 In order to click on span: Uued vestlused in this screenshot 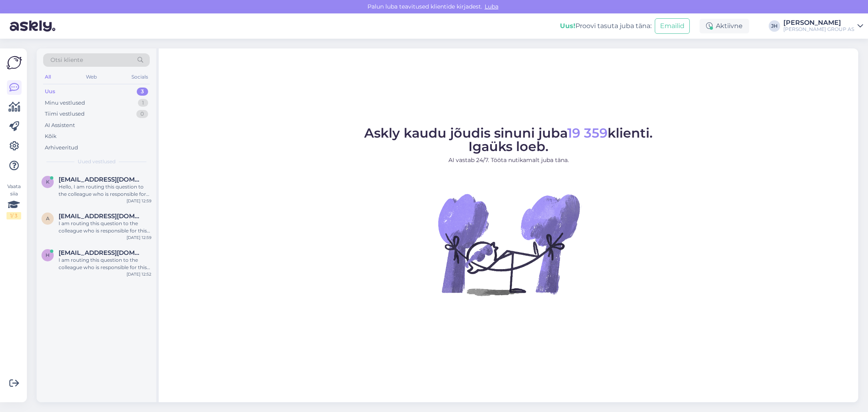, I will do `click(96, 161)`.